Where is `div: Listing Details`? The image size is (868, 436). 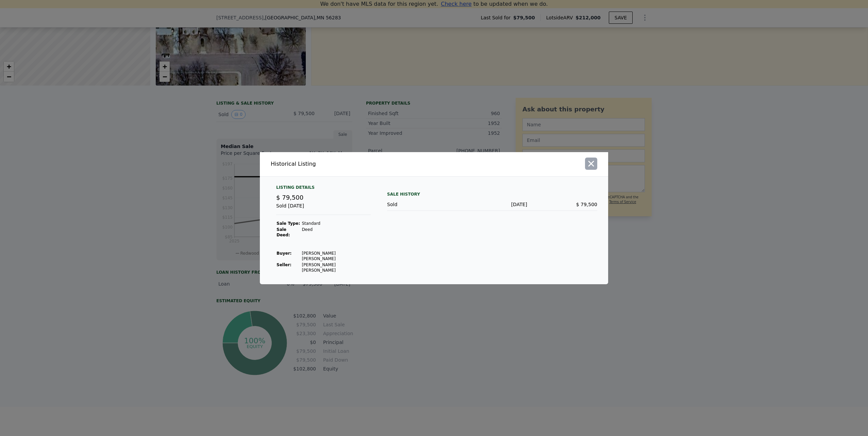 div: Listing Details is located at coordinates (323, 189).